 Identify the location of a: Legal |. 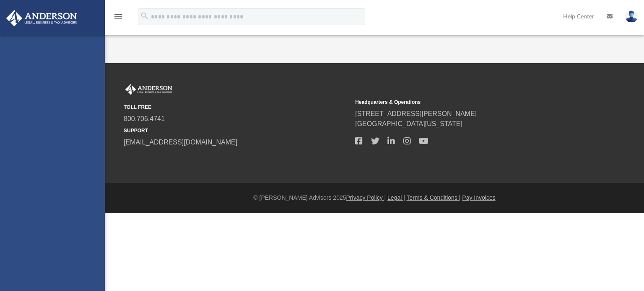
(396, 197).